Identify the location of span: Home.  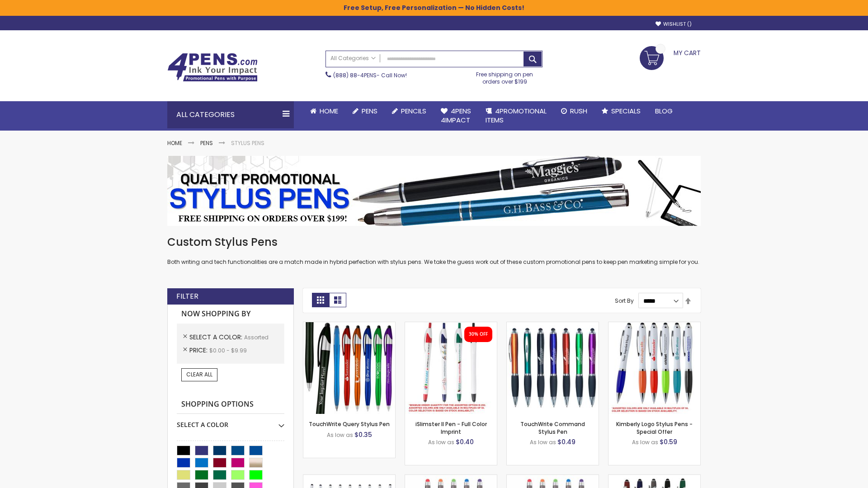
(328, 111).